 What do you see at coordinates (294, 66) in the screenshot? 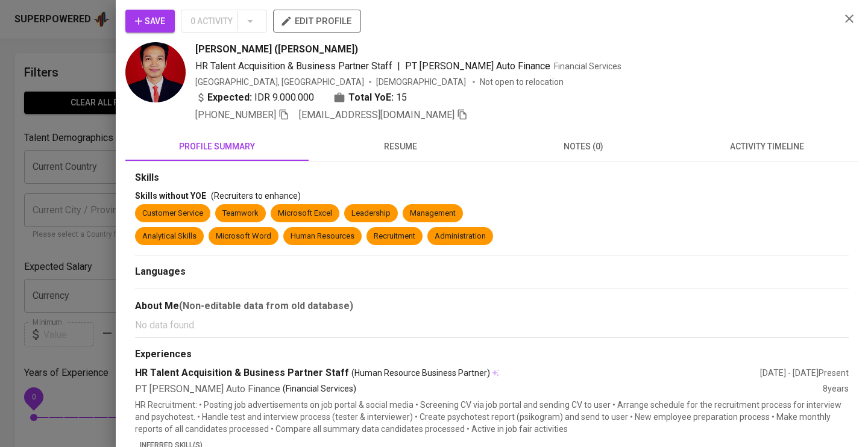
I see `span: HR Talent Acquisition & Business Partner Staff` at bounding box center [294, 66].